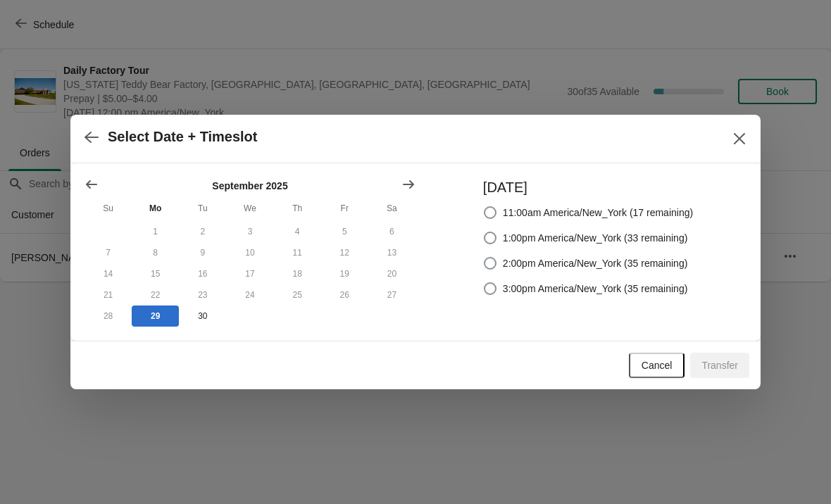  What do you see at coordinates (202, 252) in the screenshot?
I see `button: Tuesday September 9 2025` at bounding box center [202, 252].